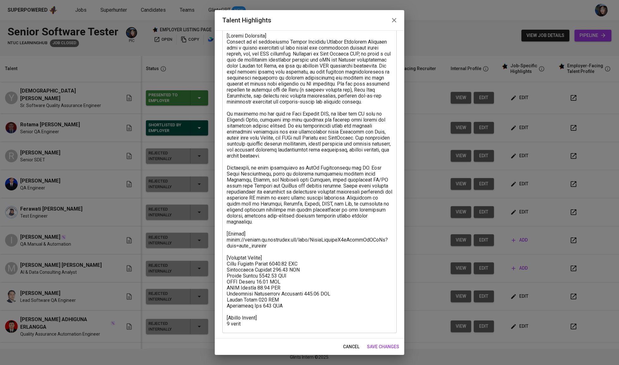 The height and width of the screenshot is (365, 619). Describe the element at coordinates (351, 347) in the screenshot. I see `span: cancel` at that location.